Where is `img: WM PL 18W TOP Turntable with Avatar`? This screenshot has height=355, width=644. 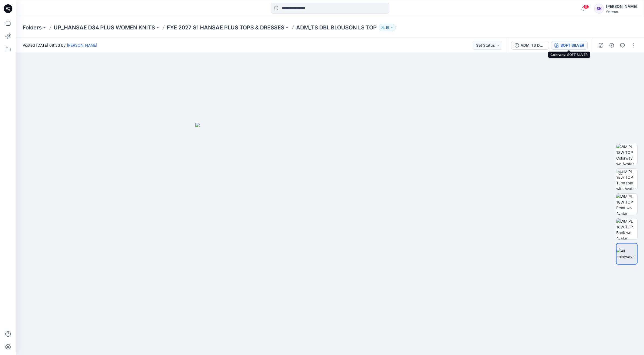 img: WM PL 18W TOP Turntable with Avatar is located at coordinates (627, 179).